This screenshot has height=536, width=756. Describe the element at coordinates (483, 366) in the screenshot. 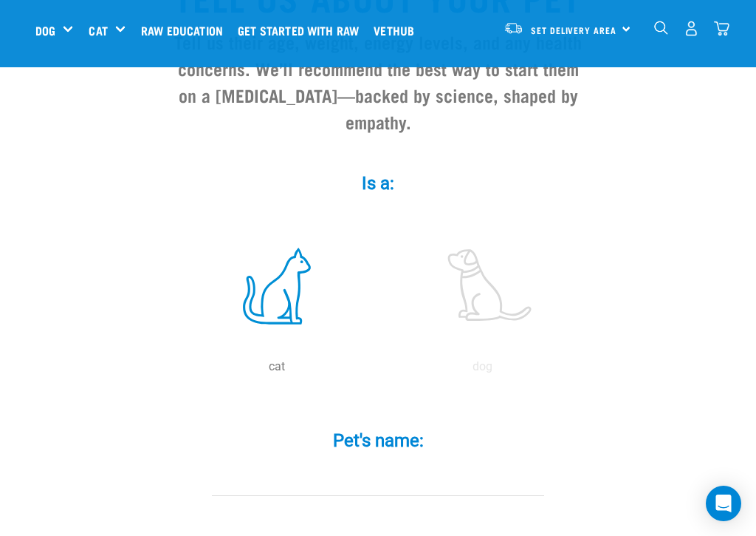

I see `p: dog` at that location.